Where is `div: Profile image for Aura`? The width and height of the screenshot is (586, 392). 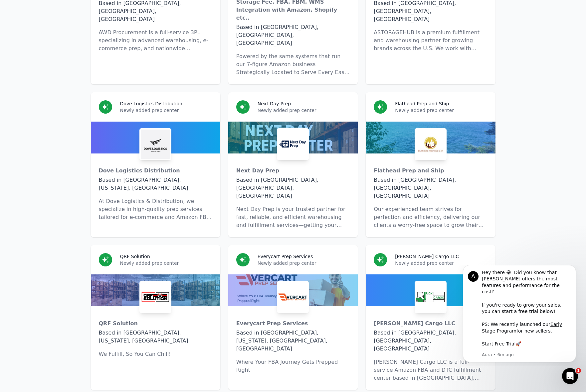
div: Profile image for Aura is located at coordinates (21, 11).